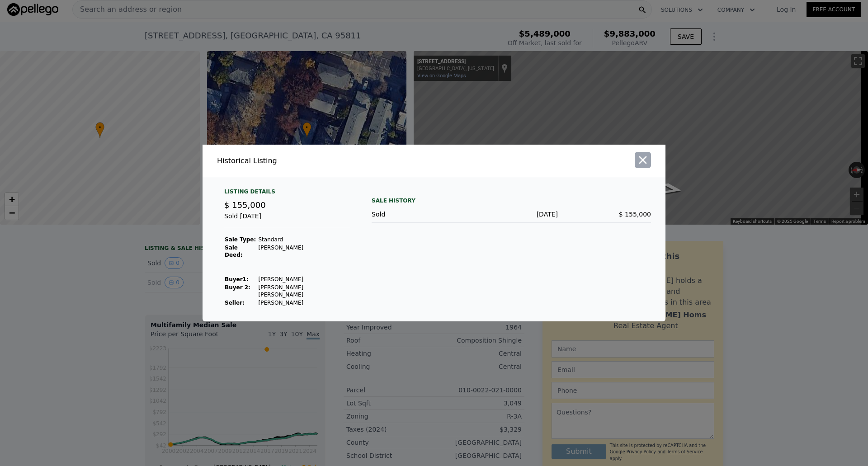  Describe the element at coordinates (235, 303) in the screenshot. I see `strong: Seller :` at that location.